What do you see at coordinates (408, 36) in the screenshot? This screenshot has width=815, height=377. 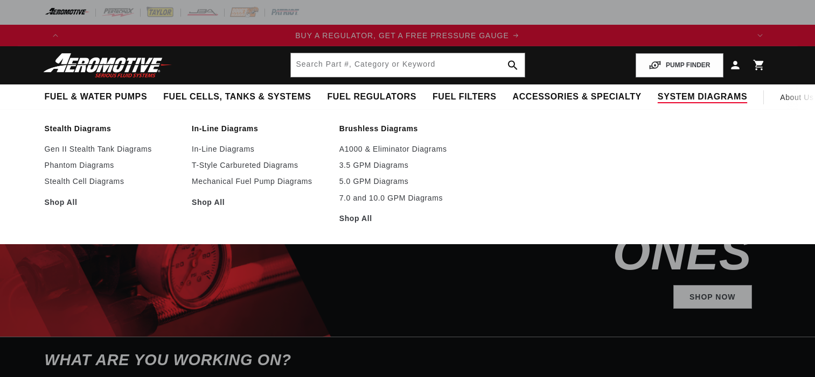 I see `div: Announcement` at bounding box center [408, 36].